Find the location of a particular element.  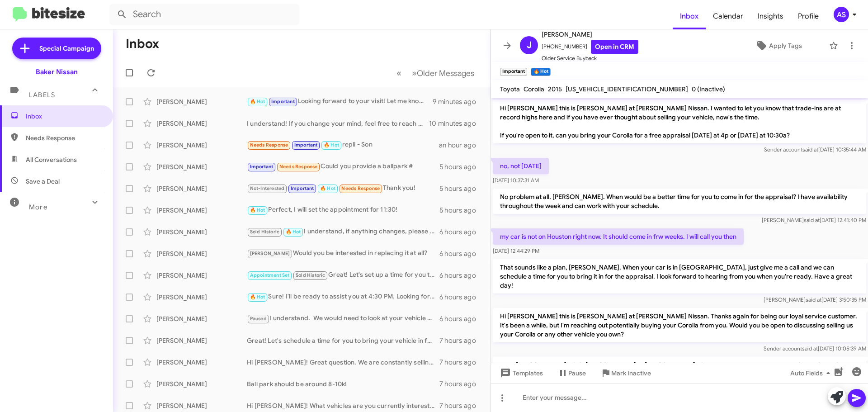

div: AS is located at coordinates (841, 14).